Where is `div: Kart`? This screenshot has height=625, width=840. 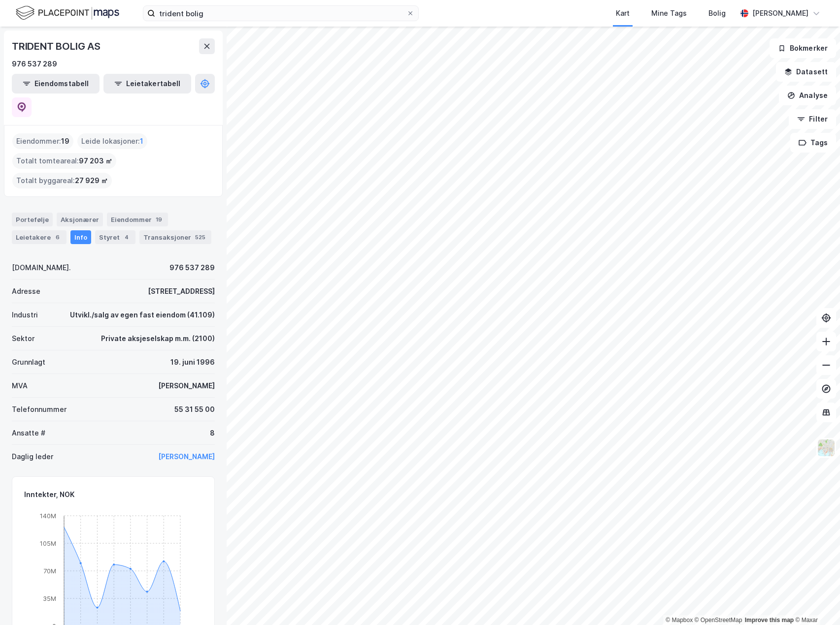 div: Kart is located at coordinates (623, 13).